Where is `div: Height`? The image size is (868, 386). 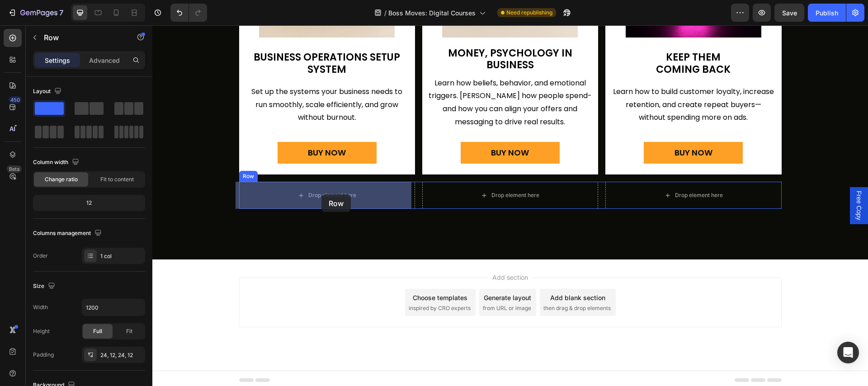 div: Height is located at coordinates (41, 331).